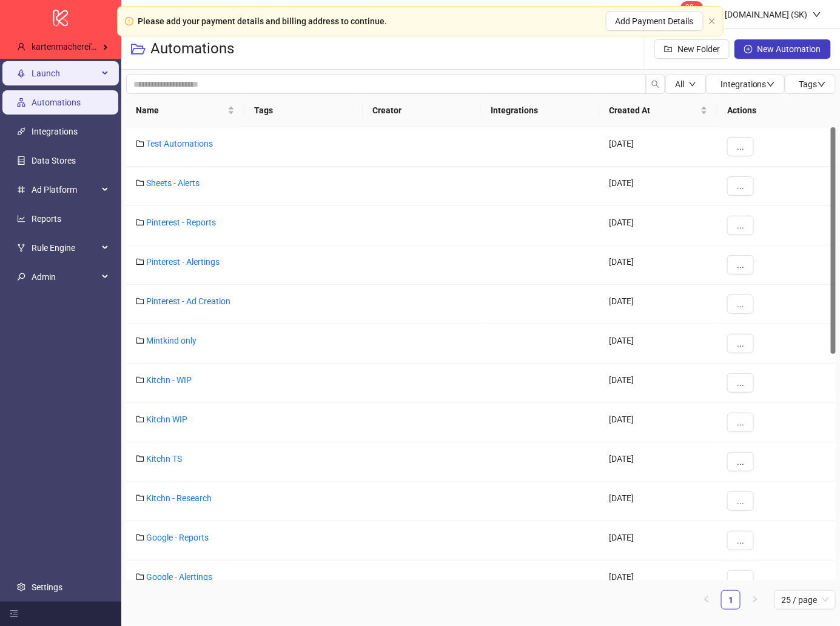 The height and width of the screenshot is (626, 840). I want to click on span: Add Payment Details, so click(655, 21).